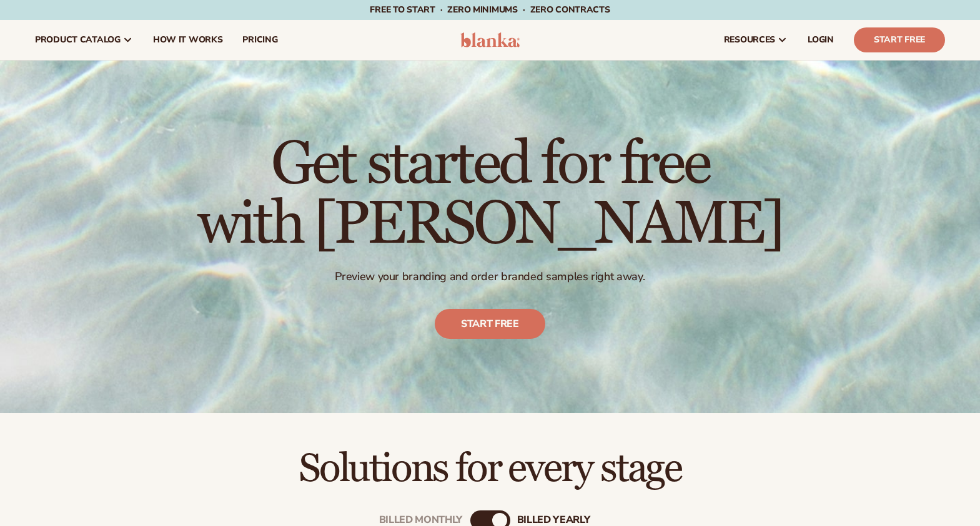 This screenshot has width=980, height=526. What do you see at coordinates (77, 40) in the screenshot?
I see `span: product catalog` at bounding box center [77, 40].